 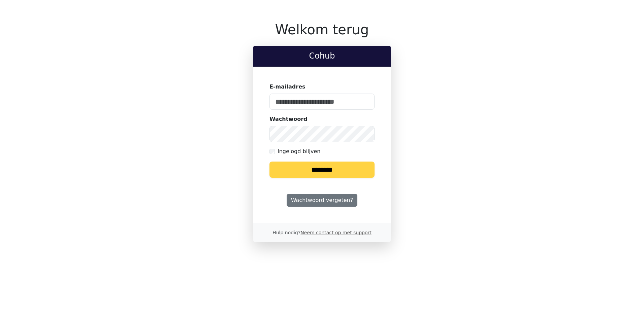 What do you see at coordinates (288, 119) in the screenshot?
I see `label: Wachtwoord` at bounding box center [288, 119].